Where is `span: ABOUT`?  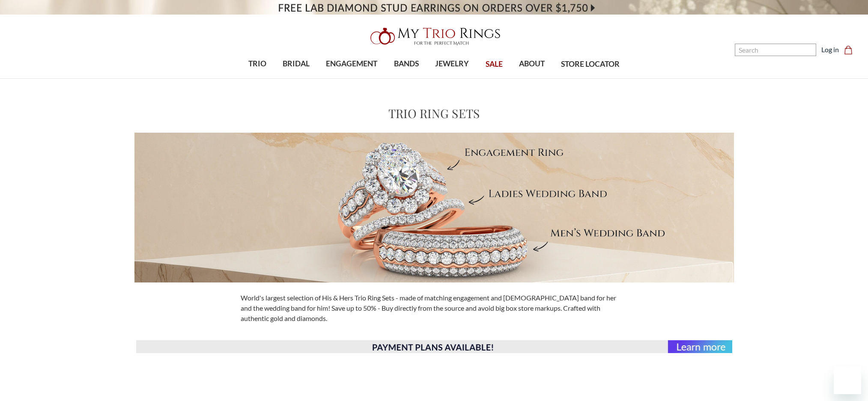 span: ABOUT is located at coordinates (532, 64).